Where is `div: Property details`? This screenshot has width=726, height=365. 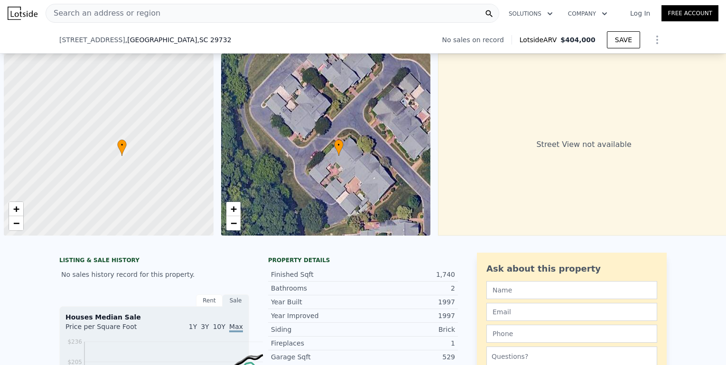 div: Property details is located at coordinates (363, 260).